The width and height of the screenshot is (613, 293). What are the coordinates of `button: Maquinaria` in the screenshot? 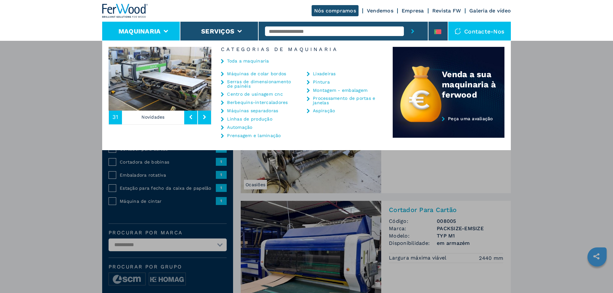 It's located at (139, 31).